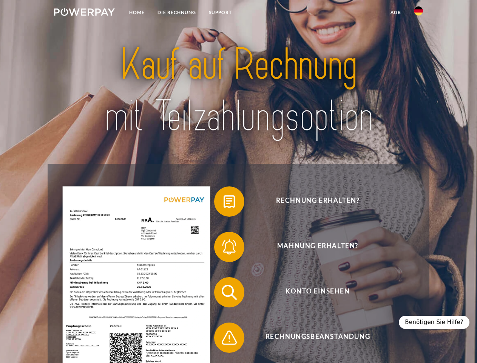 The height and width of the screenshot is (363, 477). Describe the element at coordinates (312, 247) in the screenshot. I see `a: Mahnung erhalten?` at that location.